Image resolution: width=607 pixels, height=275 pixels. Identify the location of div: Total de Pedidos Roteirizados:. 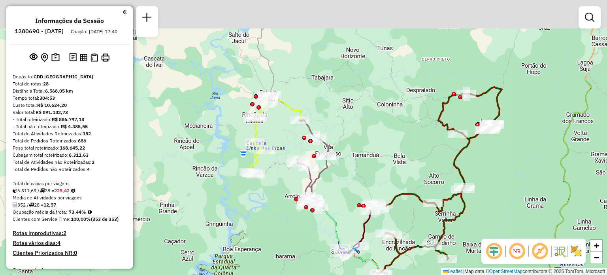
(70, 141).